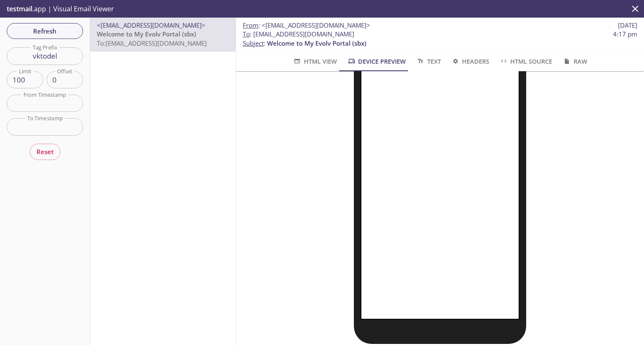 This screenshot has width=644, height=346. What do you see at coordinates (315, 61) in the screenshot?
I see `span: HTML View` at bounding box center [315, 61].